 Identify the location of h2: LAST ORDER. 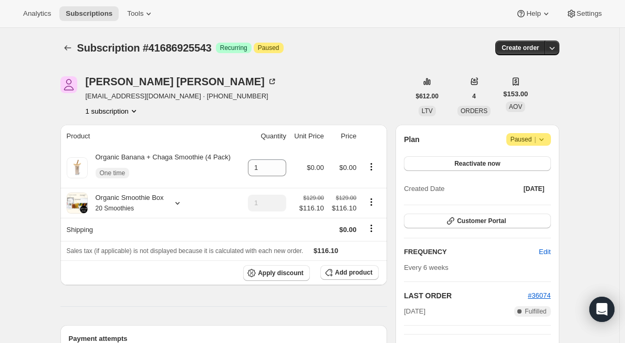
(466, 295).